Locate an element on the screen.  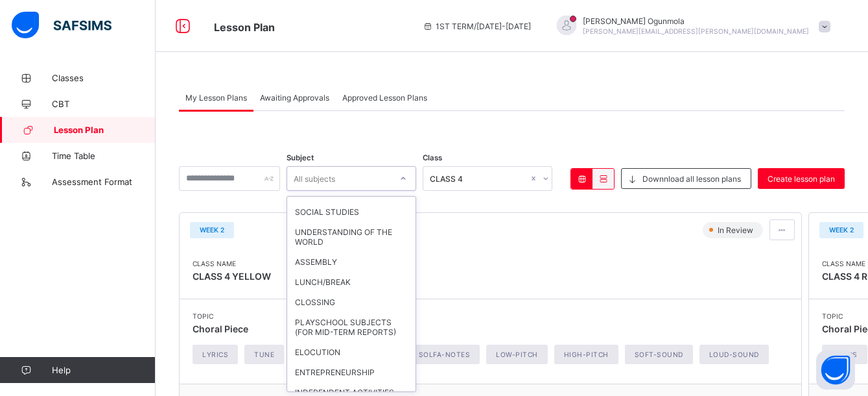
span: Lyrics is located at coordinates (215, 354).